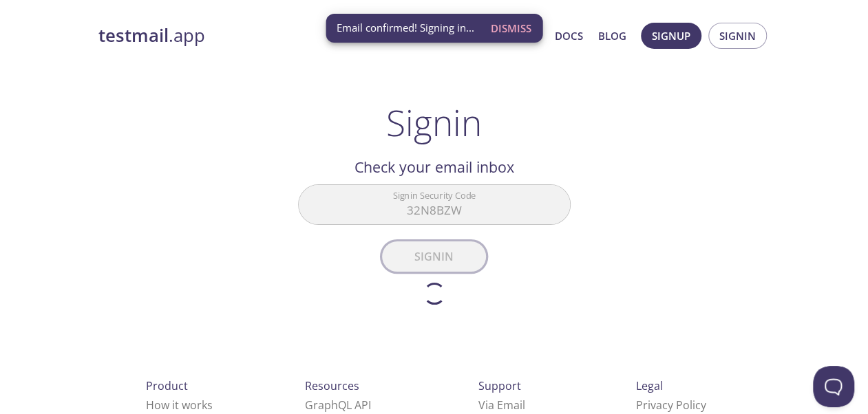  I want to click on span: Dismiss, so click(511, 28).